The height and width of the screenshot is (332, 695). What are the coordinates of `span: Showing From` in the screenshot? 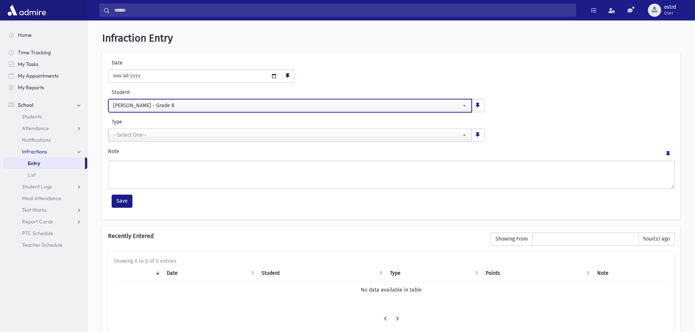 It's located at (512, 239).